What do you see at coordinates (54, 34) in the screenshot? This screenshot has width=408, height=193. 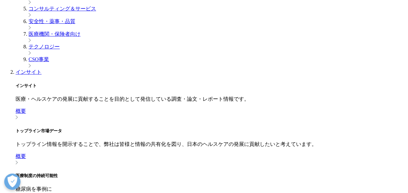 I see `a: 医療機関・保険者向け` at bounding box center [54, 34].